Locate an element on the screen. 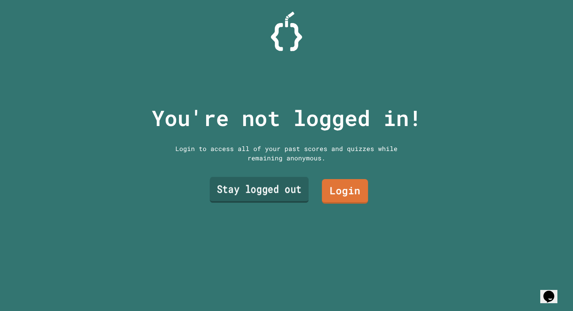 The width and height of the screenshot is (573, 311). p: You're not logged in! is located at coordinates (287, 118).